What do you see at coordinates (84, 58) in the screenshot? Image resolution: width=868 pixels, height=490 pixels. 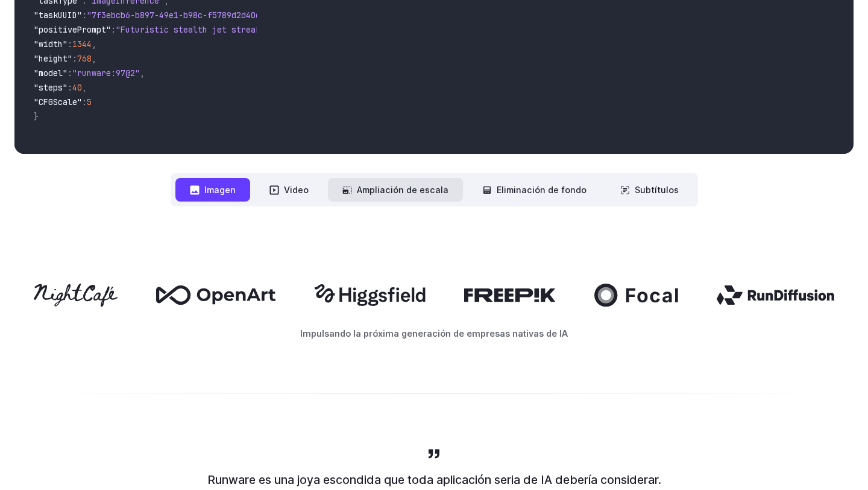 I see `span: 768` at bounding box center [84, 58].